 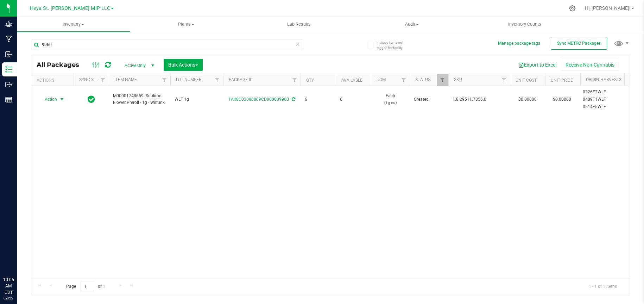 What do you see at coordinates (519, 43) in the screenshot?
I see `button: Manage package tags` at bounding box center [519, 43].